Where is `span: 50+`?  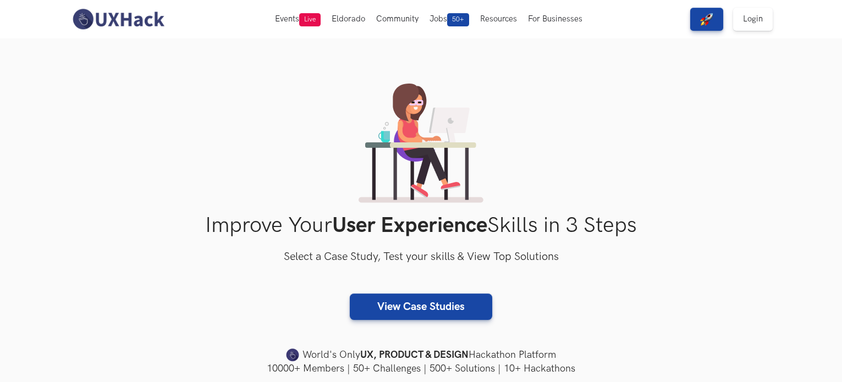
span: 50+ is located at coordinates (458, 20).